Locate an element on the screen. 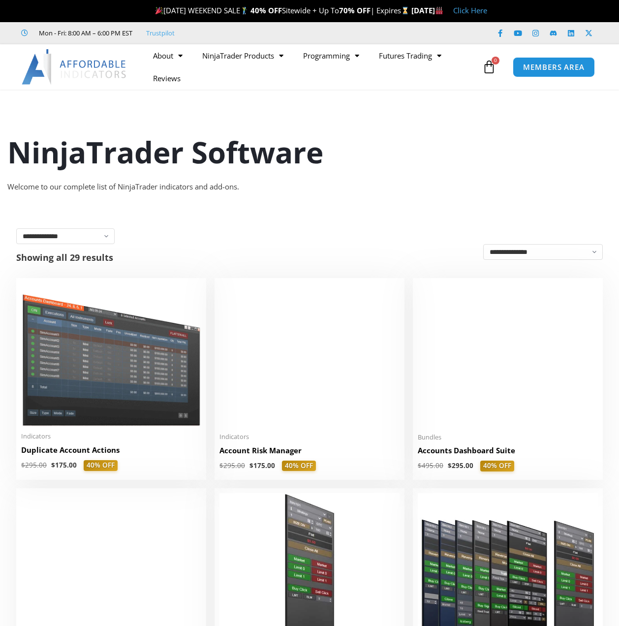 The width and height of the screenshot is (619, 626). select: Shop order is located at coordinates (543, 252).